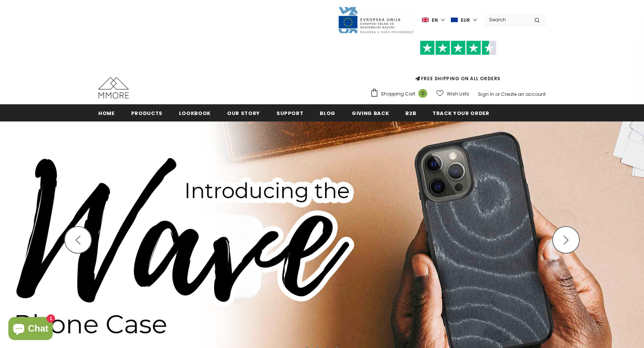 The height and width of the screenshot is (348, 644). Describe the element at coordinates (453, 93) in the screenshot. I see `a: Wish Lists` at that location.